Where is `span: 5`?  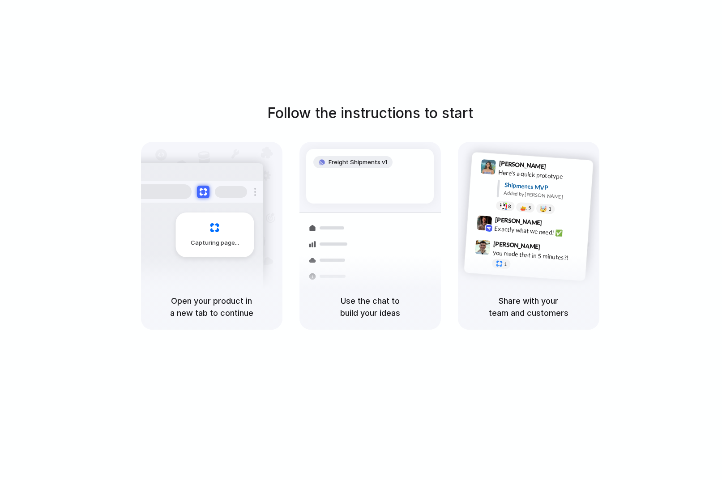
span: 5 is located at coordinates (529, 208).